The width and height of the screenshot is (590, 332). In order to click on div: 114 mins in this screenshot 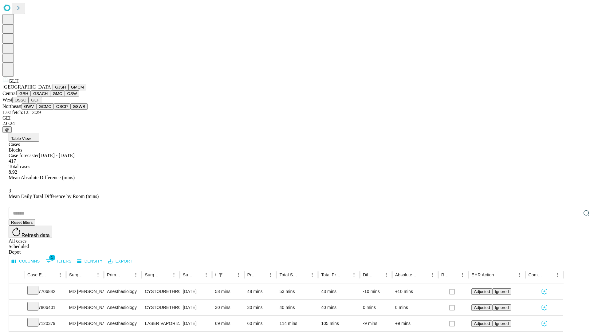, I will do `click(297, 323)`.